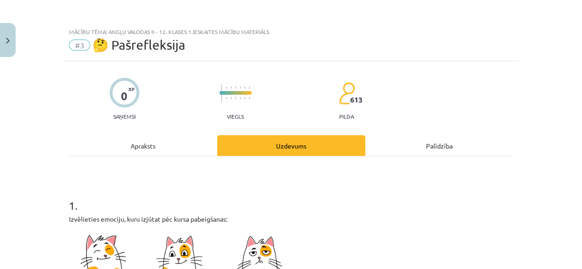  Describe the element at coordinates (291, 145) in the screenshot. I see `div: Uzdevums` at that location.